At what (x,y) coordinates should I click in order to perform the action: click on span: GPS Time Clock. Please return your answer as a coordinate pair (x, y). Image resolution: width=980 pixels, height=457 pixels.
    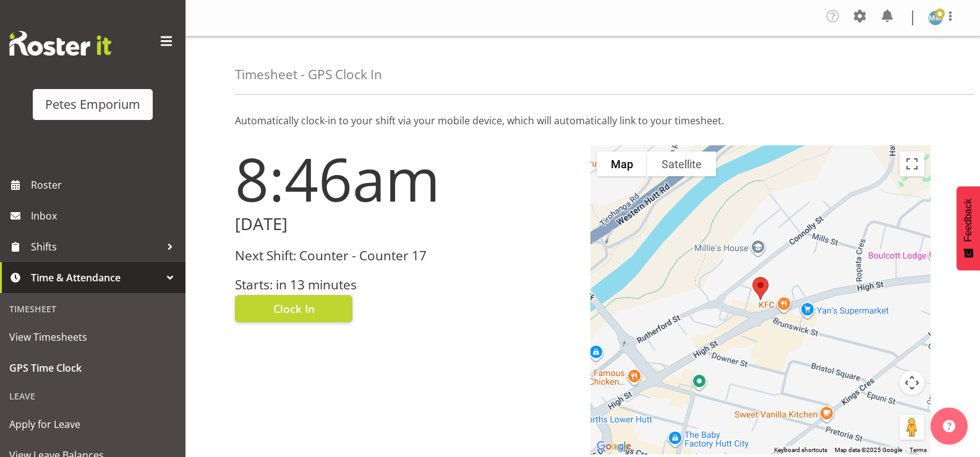
    Looking at the image, I should click on (93, 368).